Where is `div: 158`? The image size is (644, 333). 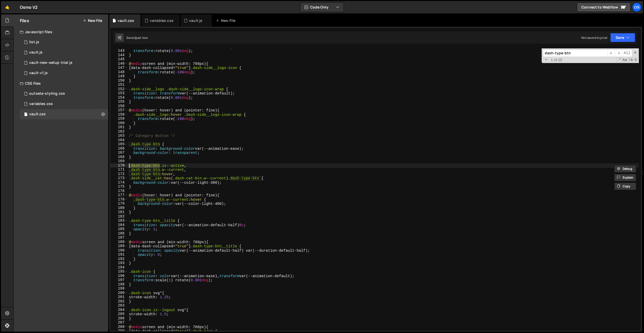
div: 158 is located at coordinates (119, 114).